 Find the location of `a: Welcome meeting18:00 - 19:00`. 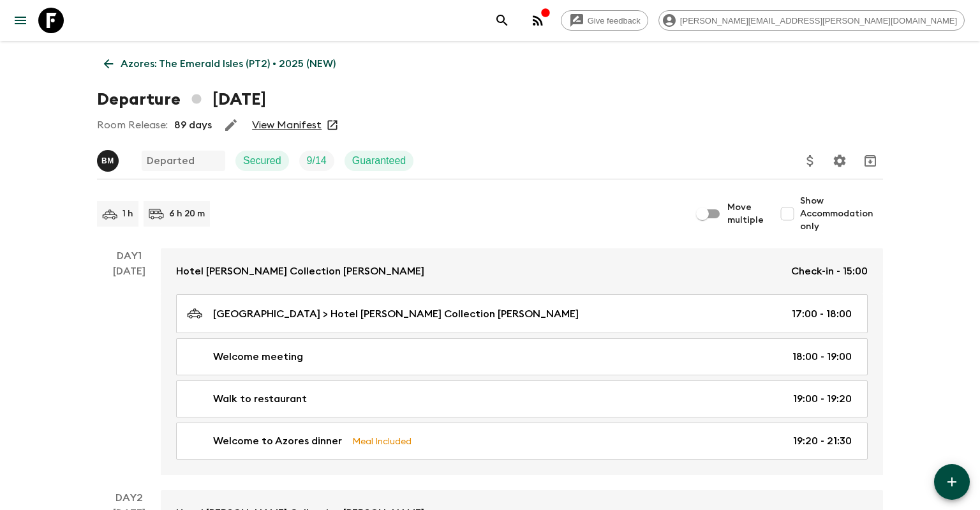

a: Welcome meeting18:00 - 19:00 is located at coordinates (522, 356).